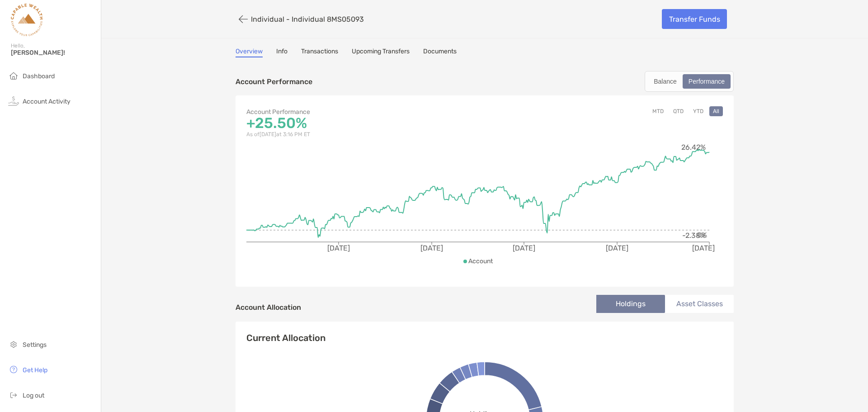 The image size is (868, 412). Describe the element at coordinates (286, 338) in the screenshot. I see `h4: Current Allocation` at that location.